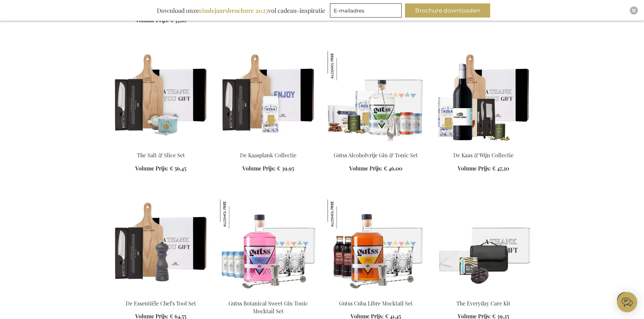 This screenshot has height=319, width=644. Describe the element at coordinates (484, 247) in the screenshot. I see `img: The Everyday Care Kit` at that location.